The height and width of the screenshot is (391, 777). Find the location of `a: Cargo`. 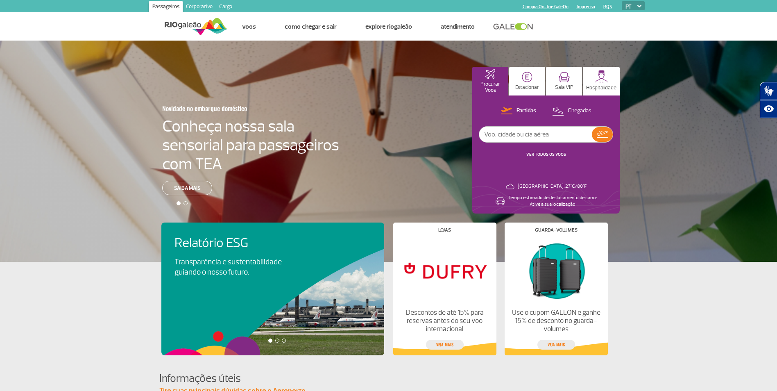

a: Cargo is located at coordinates (226, 7).